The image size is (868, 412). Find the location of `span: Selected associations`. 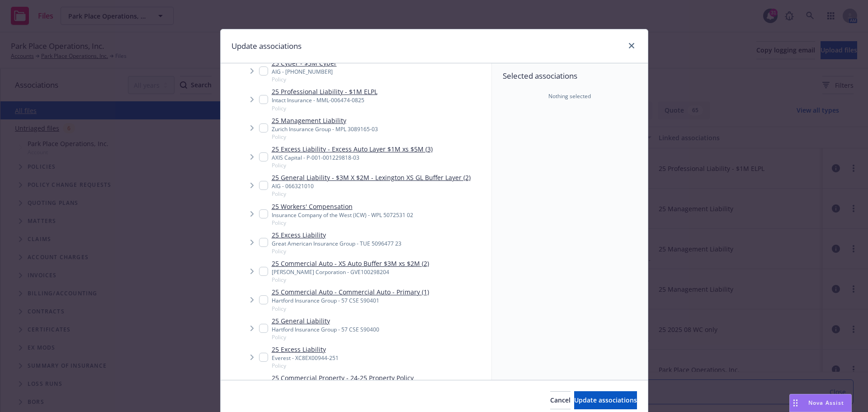

span: Selected associations is located at coordinates (570, 76).